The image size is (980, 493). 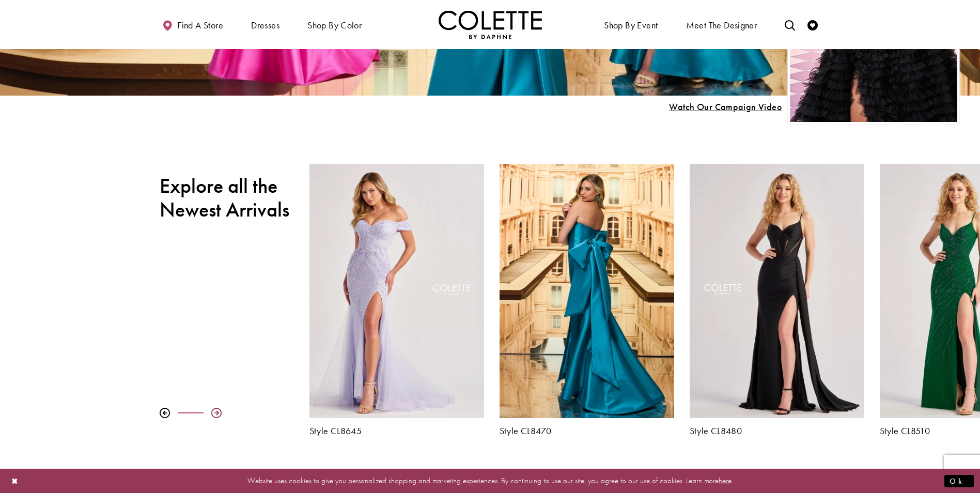 What do you see at coordinates (587, 431) in the screenshot?
I see `h5: Style CL8470` at bounding box center [587, 431].